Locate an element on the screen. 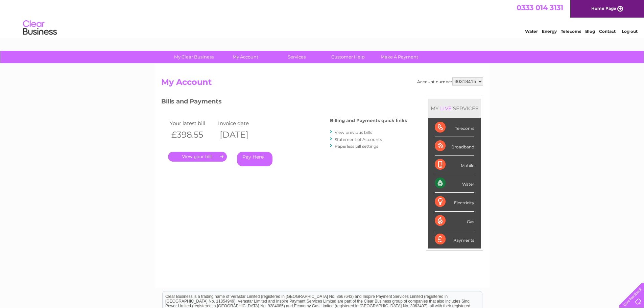 Image resolution: width=644 pixels, height=308 pixels. a: Customer Help is located at coordinates (348, 57).